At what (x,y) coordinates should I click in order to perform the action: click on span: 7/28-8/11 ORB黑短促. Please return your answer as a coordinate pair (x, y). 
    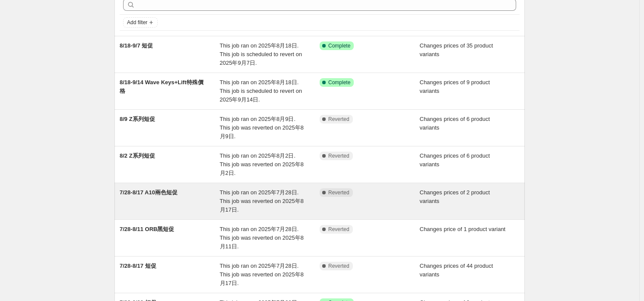
    Looking at the image, I should click on (147, 229).